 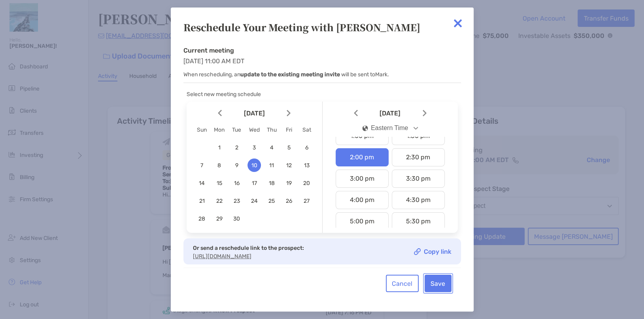 I want to click on div: Fri, so click(x=289, y=130).